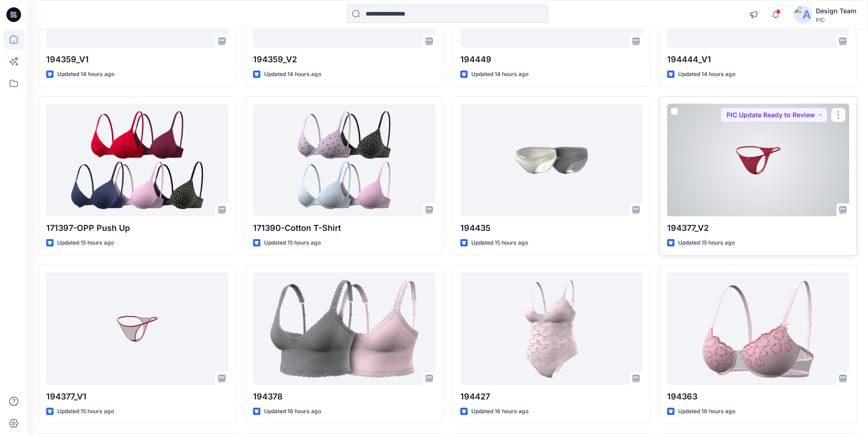 This screenshot has height=437, width=868. Describe the element at coordinates (344, 59) in the screenshot. I see `p: 194359_V2` at that location.